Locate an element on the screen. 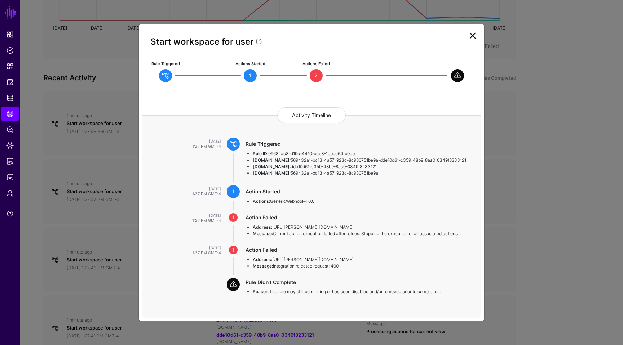 The height and width of the screenshot is (345, 623). li: 09682ac3-d19c-4410-beb3-1cbde64fb0db is located at coordinates (360, 154).